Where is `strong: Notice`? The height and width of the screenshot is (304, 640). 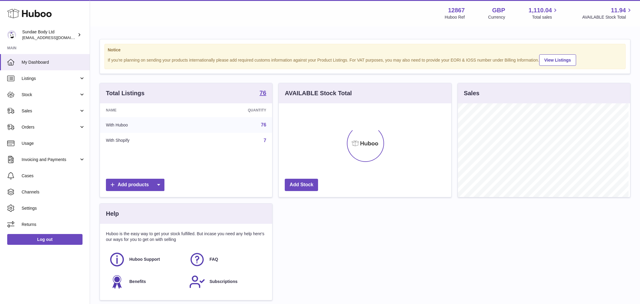
strong: Notice is located at coordinates (365, 50).